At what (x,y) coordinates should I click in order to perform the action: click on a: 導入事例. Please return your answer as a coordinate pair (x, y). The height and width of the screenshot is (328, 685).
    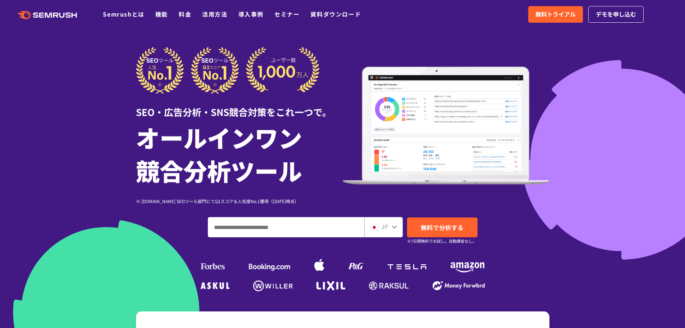
    Looking at the image, I should click on (251, 14).